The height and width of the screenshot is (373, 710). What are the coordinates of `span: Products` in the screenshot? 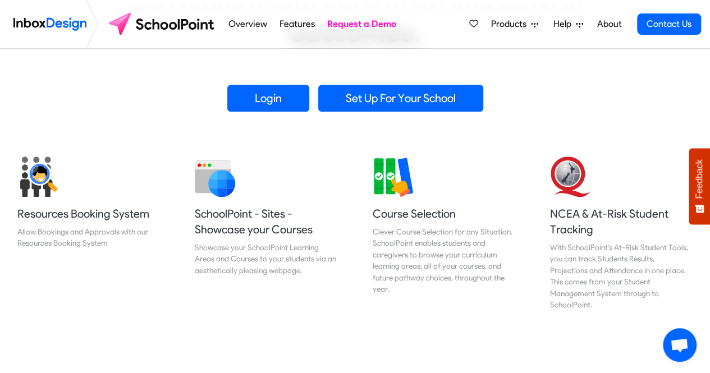 It's located at (510, 24).